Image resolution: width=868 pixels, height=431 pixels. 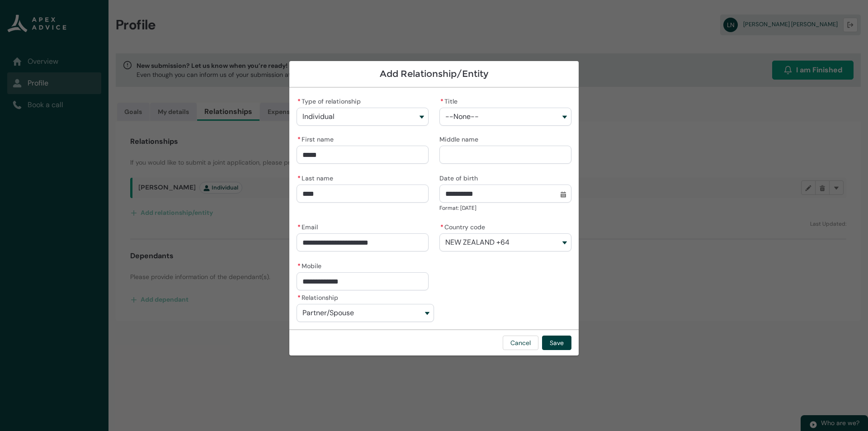 What do you see at coordinates (309, 226) in the screenshot?
I see `label: Email` at bounding box center [309, 226].